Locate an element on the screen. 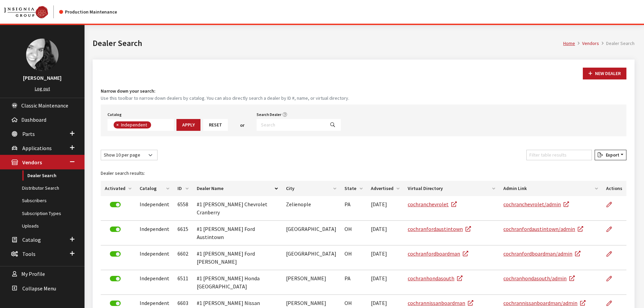 This screenshot has height=308, width=644. span: Applications is located at coordinates (37, 148).